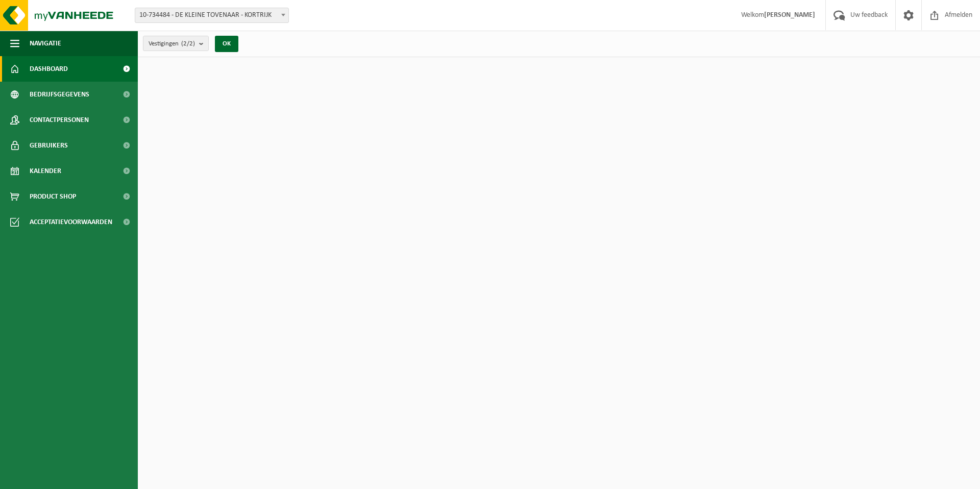 Image resolution: width=980 pixels, height=489 pixels. Describe the element at coordinates (211, 16) in the screenshot. I see `span: 10-734484 - DE KLEINE TOVENAAR - KORTRIJK` at that location.